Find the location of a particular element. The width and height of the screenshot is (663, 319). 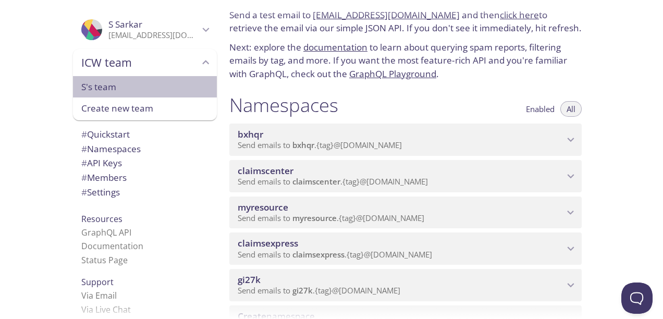

button: Enabled is located at coordinates (540, 109).